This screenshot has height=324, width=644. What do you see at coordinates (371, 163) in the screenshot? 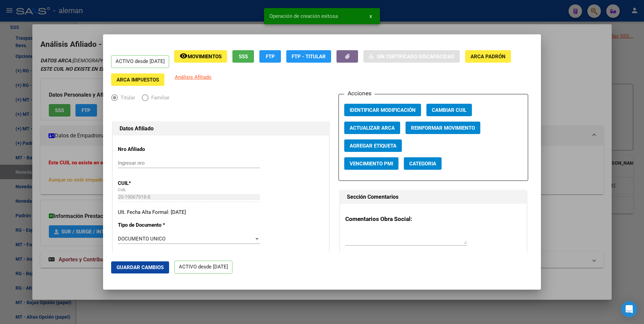
I see `button: Vencimiento PMI` at bounding box center [371, 163].